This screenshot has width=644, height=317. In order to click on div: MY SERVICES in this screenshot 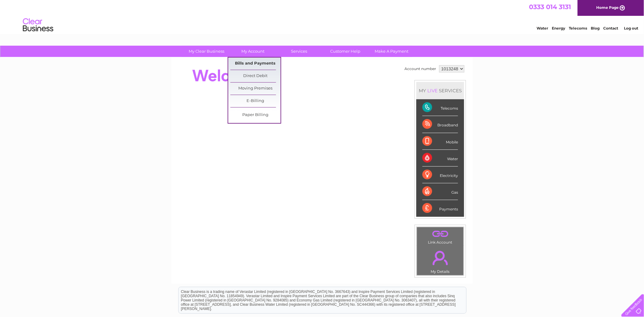, I will do `click(440, 91)`.